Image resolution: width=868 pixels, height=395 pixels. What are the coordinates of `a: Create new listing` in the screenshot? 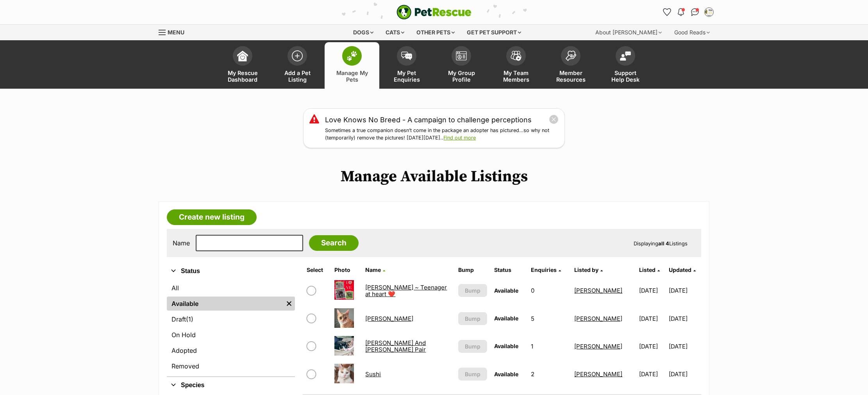 It's located at (212, 217).